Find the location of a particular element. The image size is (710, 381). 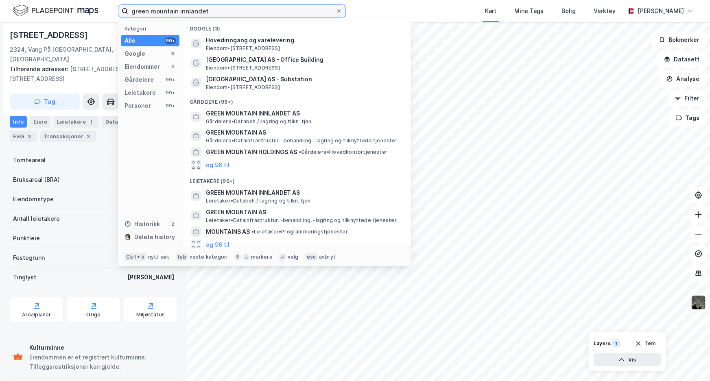

button: Tags is located at coordinates (688, 118).